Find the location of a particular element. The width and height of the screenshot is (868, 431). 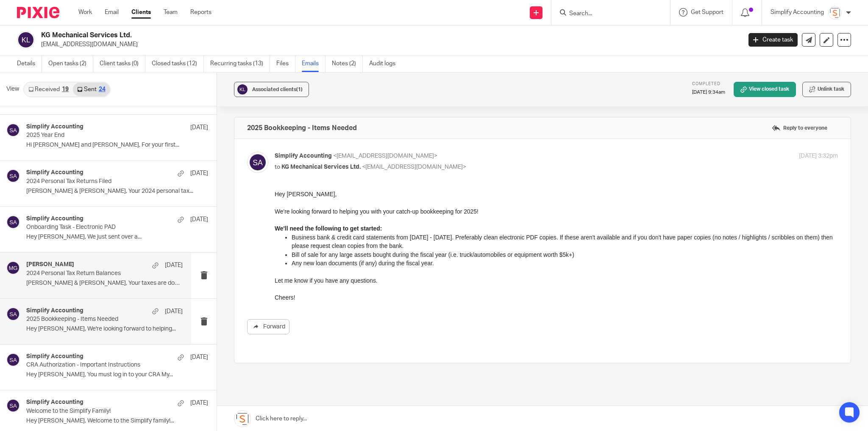

p: 2024 Personal Tax Return Balances is located at coordinates (89, 273).